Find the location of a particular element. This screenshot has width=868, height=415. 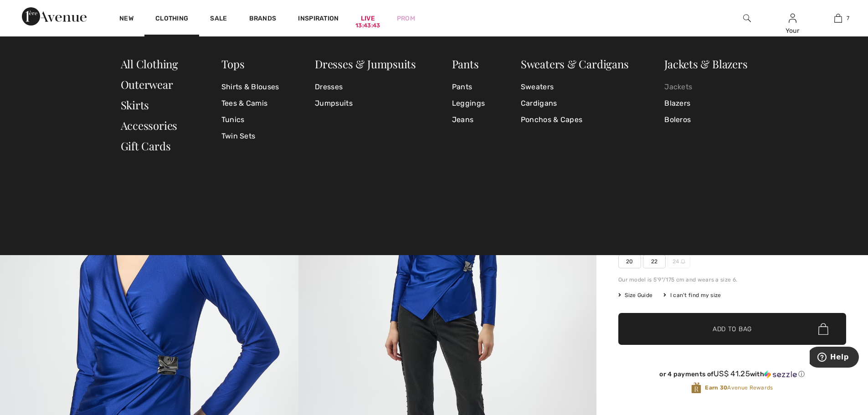

a: Prom is located at coordinates (406, 18).